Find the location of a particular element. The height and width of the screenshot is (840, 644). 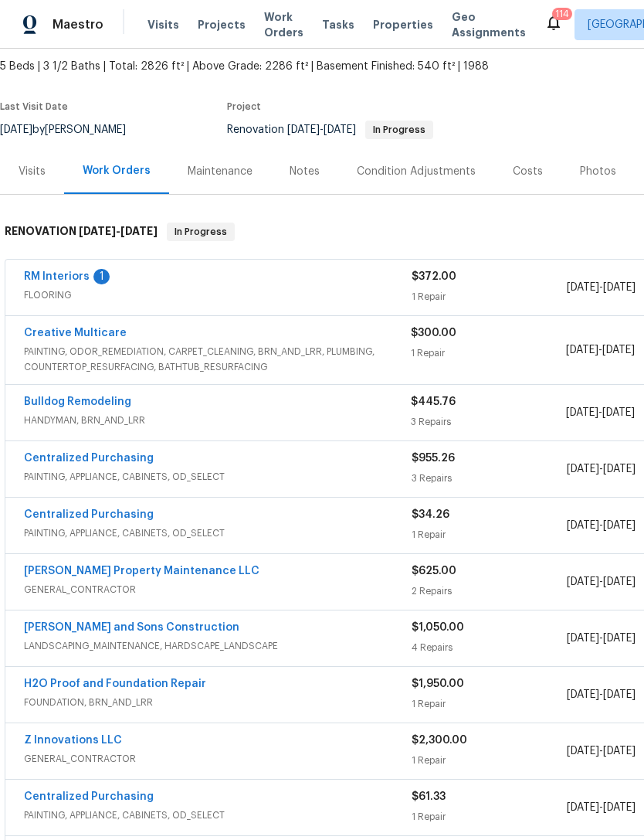

span: Renovation is located at coordinates (330, 130).